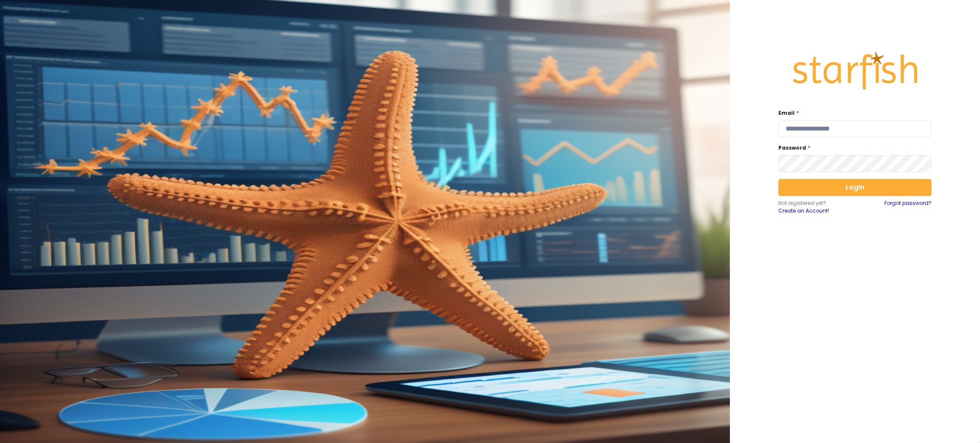  I want to click on button: Login, so click(855, 187).